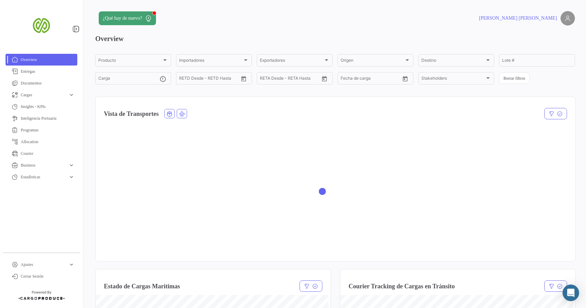 The width and height of the screenshot is (586, 308). Describe the element at coordinates (43, 177) in the screenshot. I see `span: Estadísticas` at that location.